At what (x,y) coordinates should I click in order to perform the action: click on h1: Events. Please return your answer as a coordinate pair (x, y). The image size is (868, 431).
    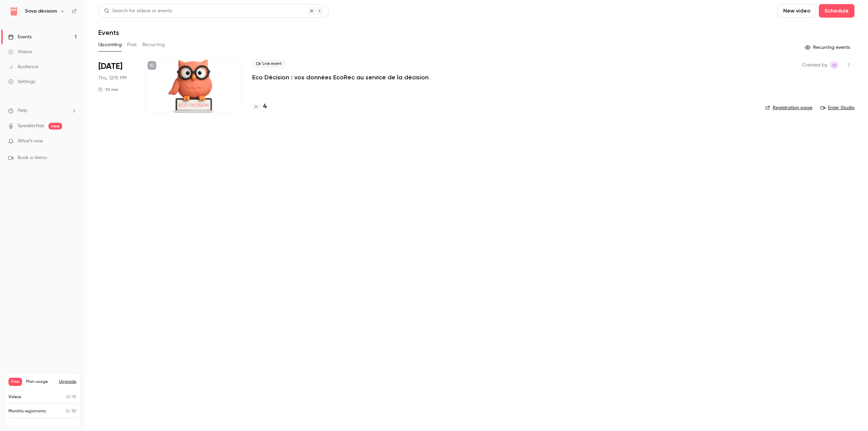
    Looking at the image, I should click on (109, 32).